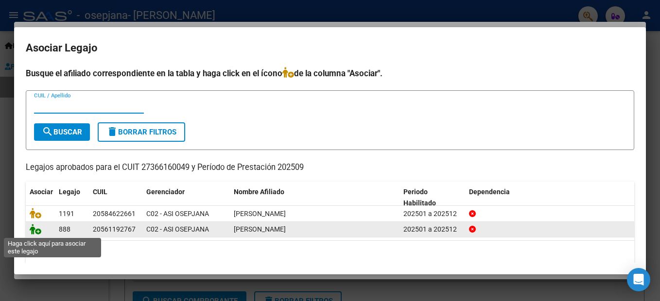 The height and width of the screenshot is (301, 660). What do you see at coordinates (62, 132) in the screenshot?
I see `span: Buscar` at bounding box center [62, 132].